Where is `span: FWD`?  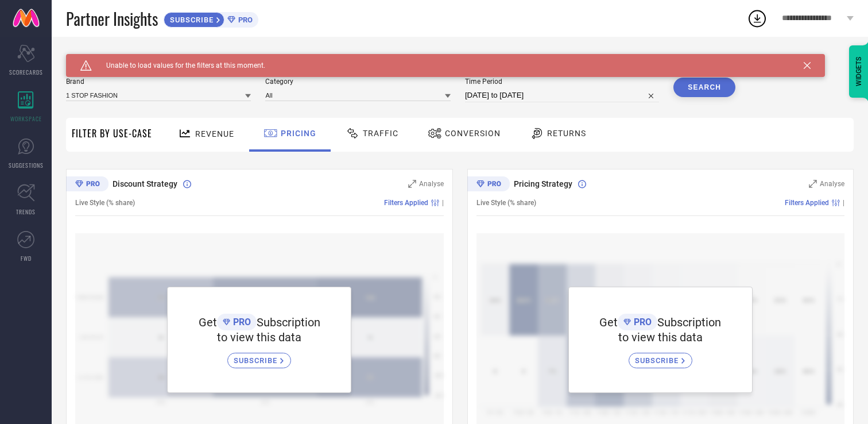 span: FWD is located at coordinates (26, 258).